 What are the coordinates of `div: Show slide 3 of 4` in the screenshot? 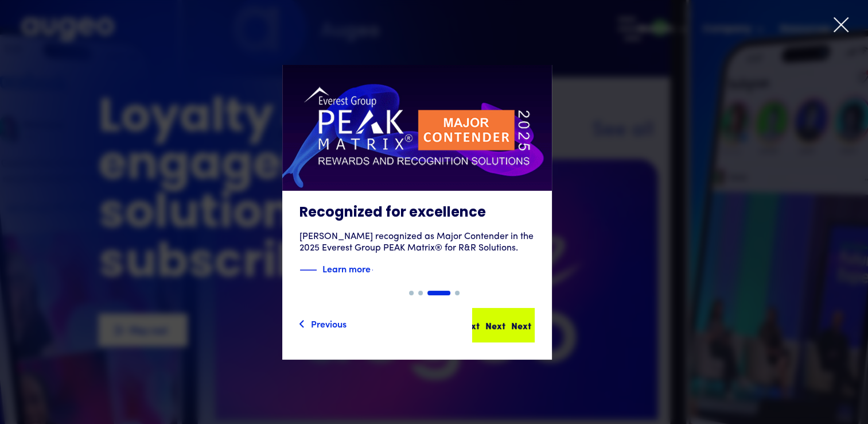 It's located at (439, 293).